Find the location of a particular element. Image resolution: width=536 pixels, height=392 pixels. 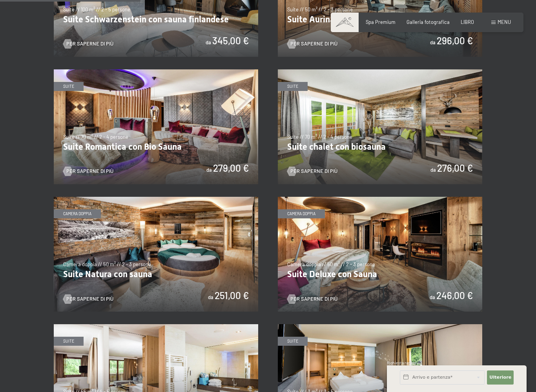

font: Spa Premium is located at coordinates (381, 22).